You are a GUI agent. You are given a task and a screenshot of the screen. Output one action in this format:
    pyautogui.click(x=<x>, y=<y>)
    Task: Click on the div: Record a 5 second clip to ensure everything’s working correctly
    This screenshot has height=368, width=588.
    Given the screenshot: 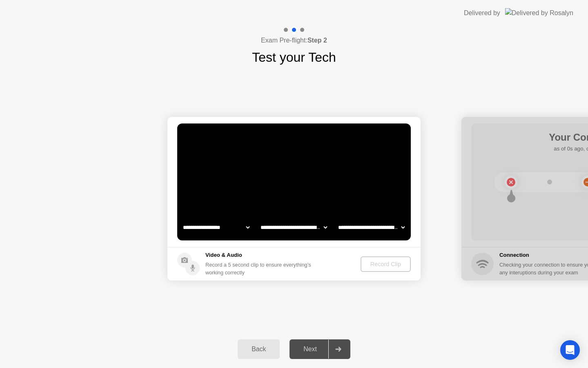 What is the action you would take?
    pyautogui.click(x=259, y=268)
    